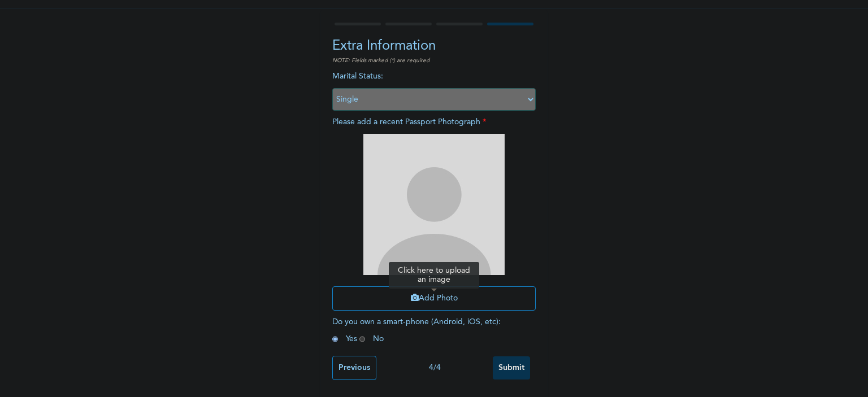  I want to click on span: Marital Status :, so click(434, 88).